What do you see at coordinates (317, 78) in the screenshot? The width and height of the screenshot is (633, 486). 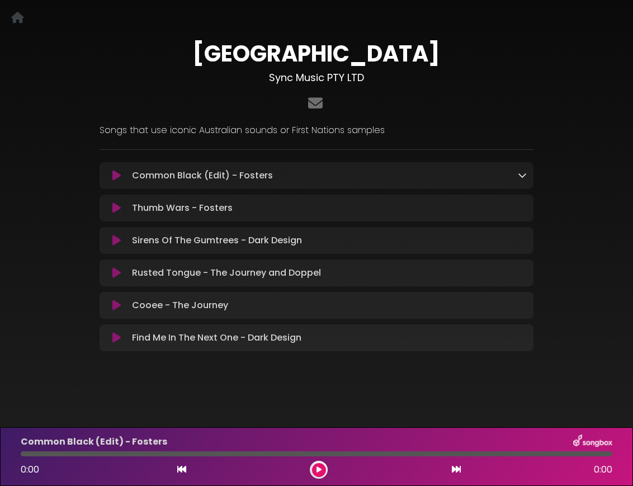 I see `h3: Sync Music PTY LTD` at bounding box center [317, 78].